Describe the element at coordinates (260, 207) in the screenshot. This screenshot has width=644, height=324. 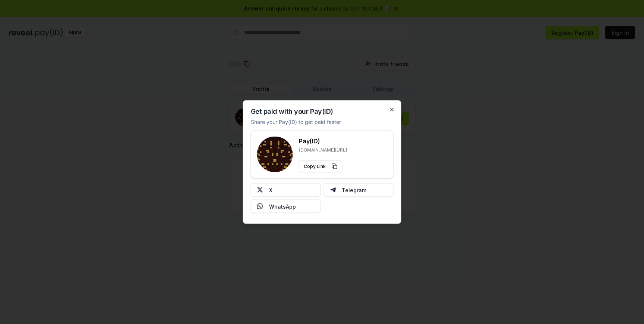
I see `img: Whatsapp` at that location.